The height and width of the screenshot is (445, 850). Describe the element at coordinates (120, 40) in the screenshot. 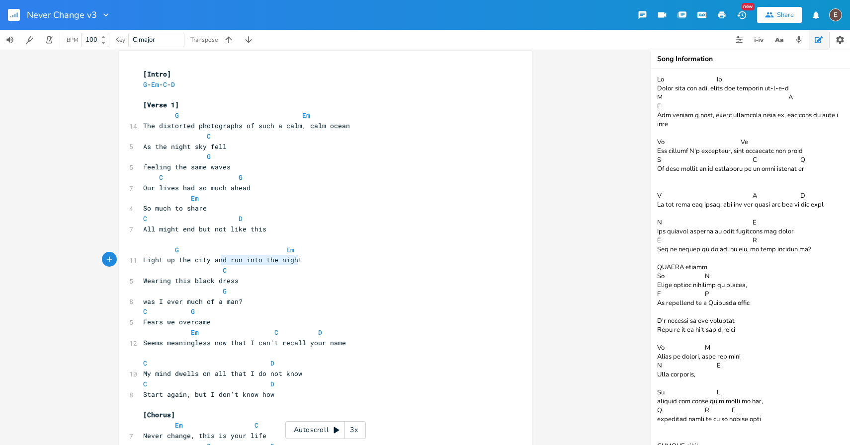

I see `div: Key` at that location.